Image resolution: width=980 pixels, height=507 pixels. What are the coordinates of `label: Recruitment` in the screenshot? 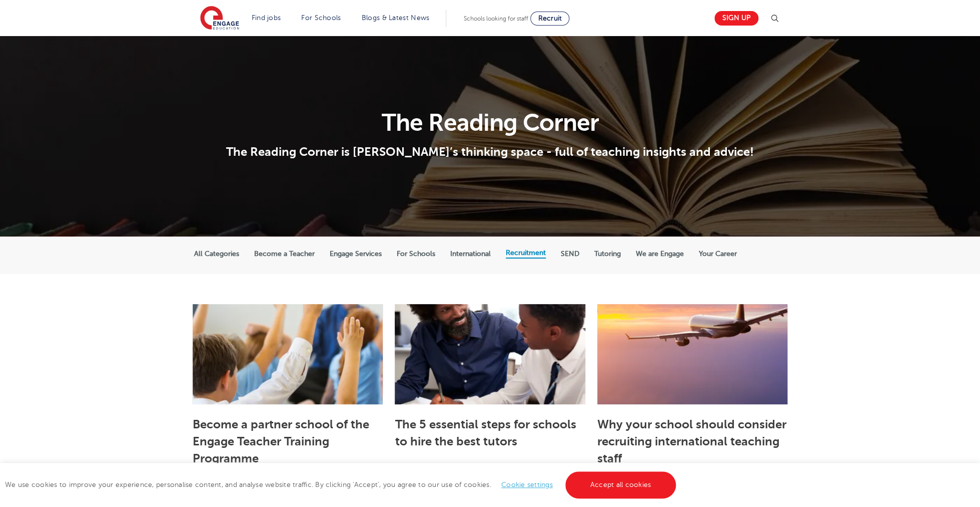 It's located at (526, 253).